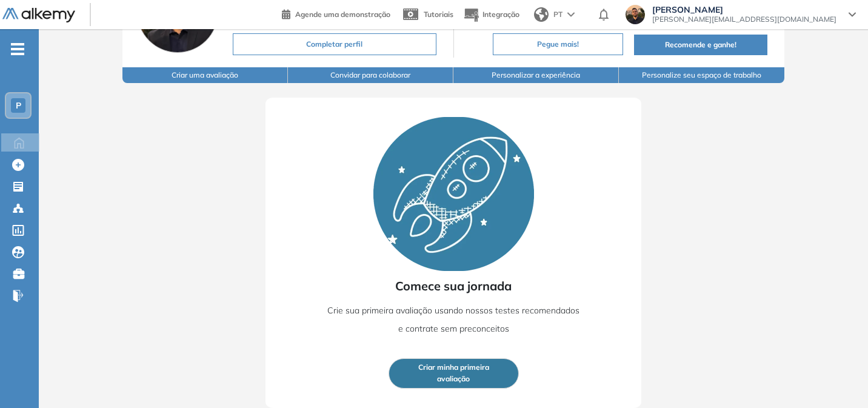 Image resolution: width=868 pixels, height=408 pixels. What do you see at coordinates (500, 14) in the screenshot?
I see `span: Integração` at bounding box center [500, 14].